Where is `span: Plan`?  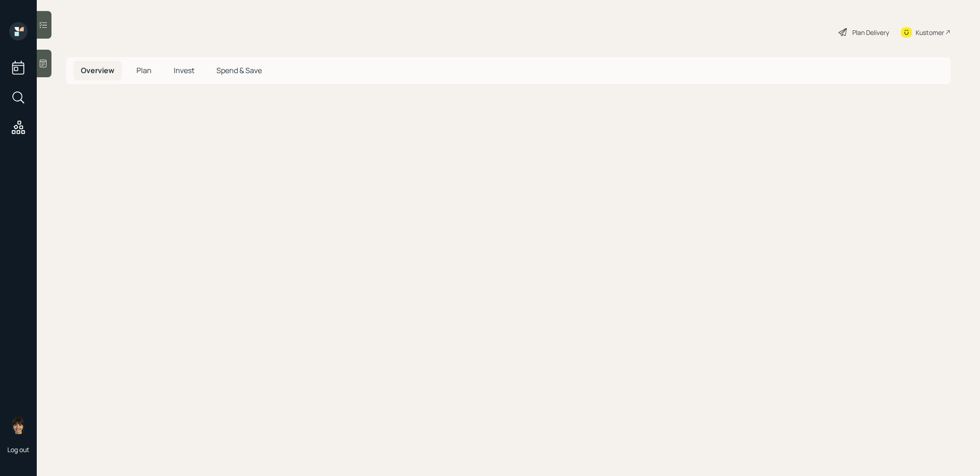
span: Plan is located at coordinates (144, 70).